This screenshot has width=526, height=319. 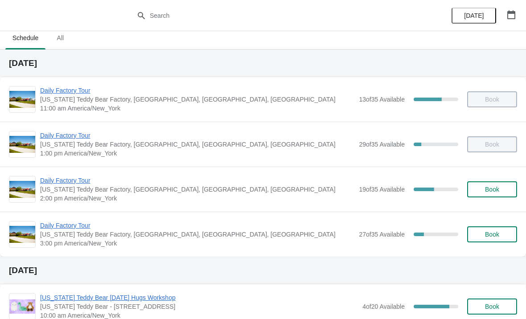 I want to click on span: 4 of 20 Available, so click(x=383, y=307).